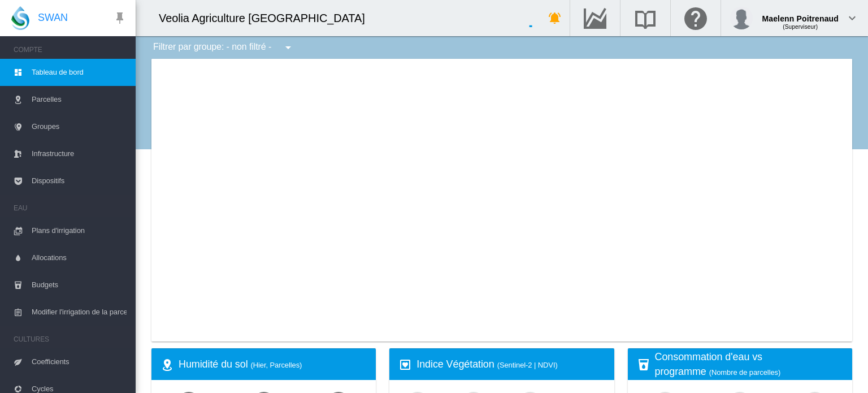 The width and height of the screenshot is (868, 393). I want to click on span: Dispositifs, so click(79, 181).